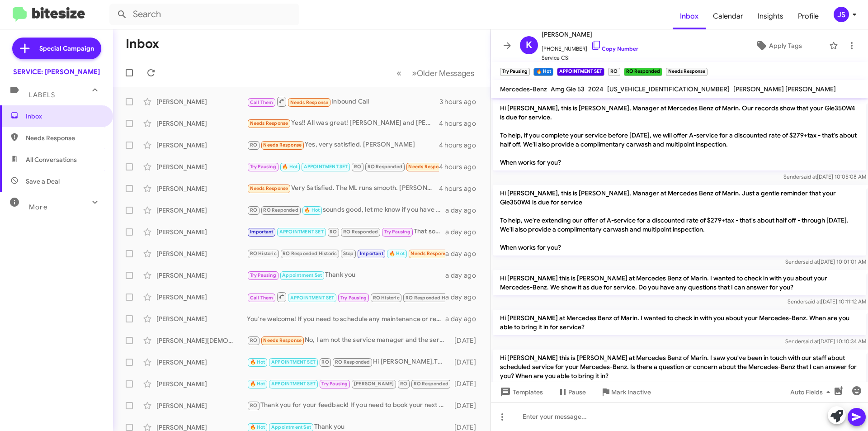 This screenshot has height=431, width=868. I want to click on span: Save a Deal, so click(43, 181).